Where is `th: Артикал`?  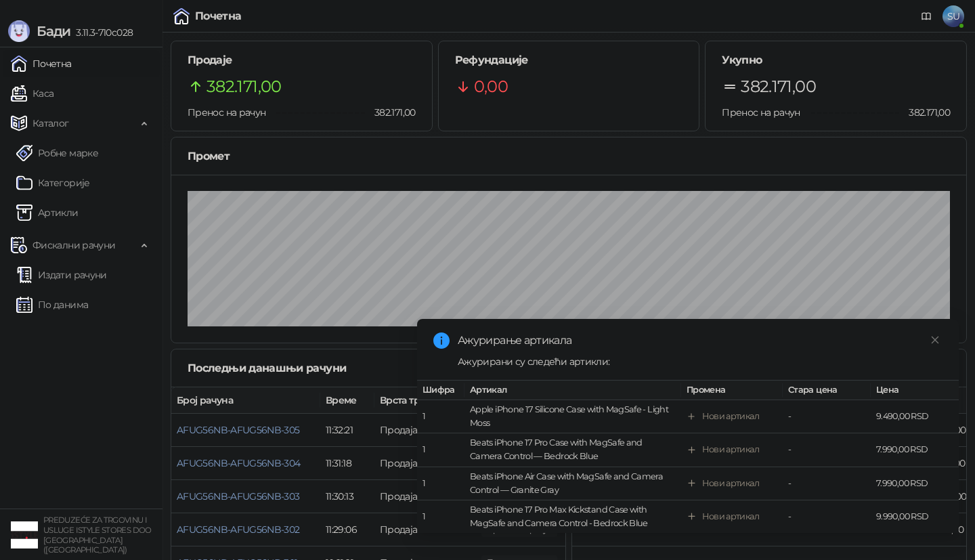
th: Артикал is located at coordinates (573, 390).